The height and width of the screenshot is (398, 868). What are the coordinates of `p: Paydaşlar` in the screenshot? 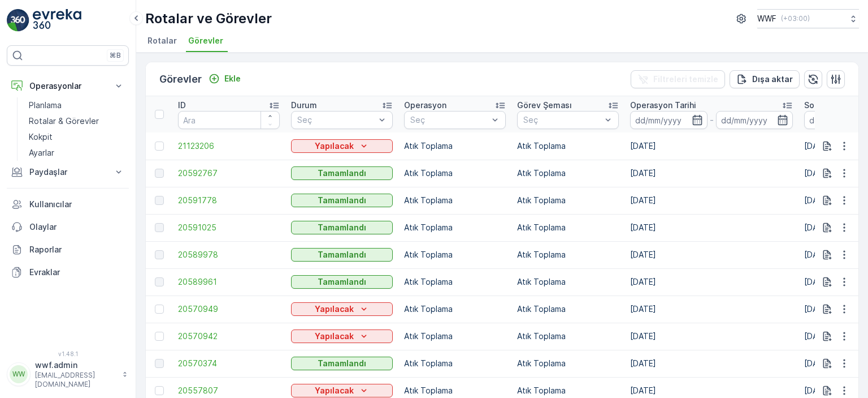 It's located at (68, 172).